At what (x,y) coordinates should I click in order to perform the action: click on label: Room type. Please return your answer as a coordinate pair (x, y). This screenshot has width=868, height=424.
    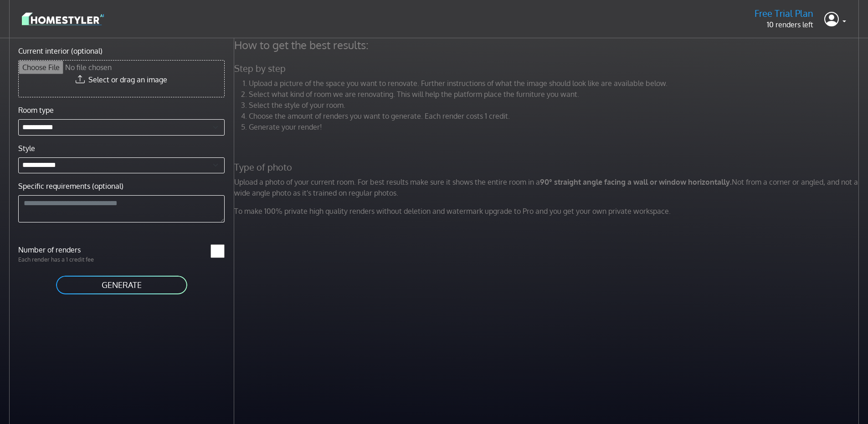
    Looking at the image, I should click on (36, 110).